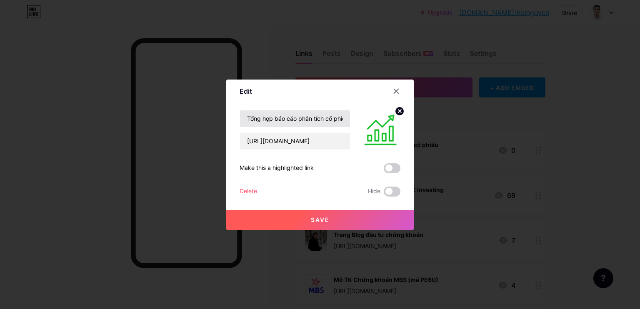  Describe the element at coordinates (277, 168) in the screenshot. I see `div: Make this a highlighted link` at that location.